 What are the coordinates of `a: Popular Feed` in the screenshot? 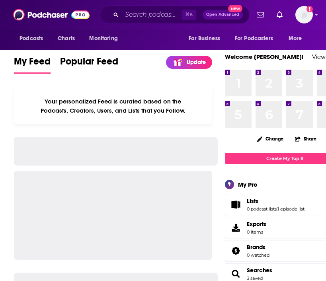 It's located at (89, 64).